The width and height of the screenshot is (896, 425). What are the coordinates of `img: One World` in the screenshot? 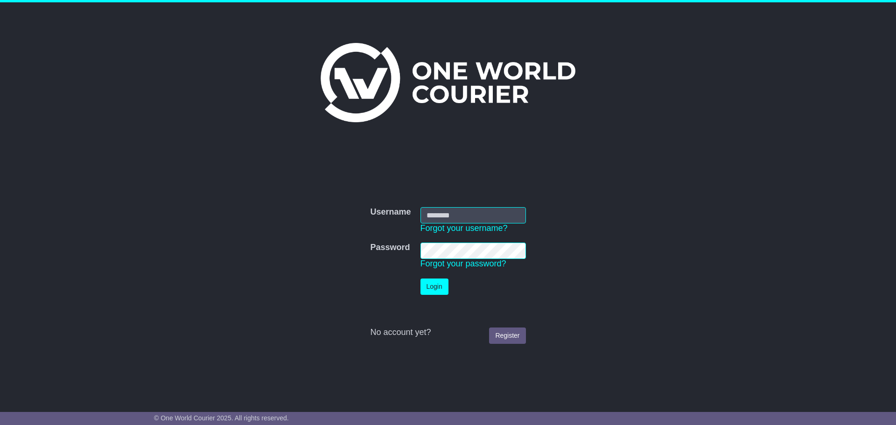 It's located at (448, 83).